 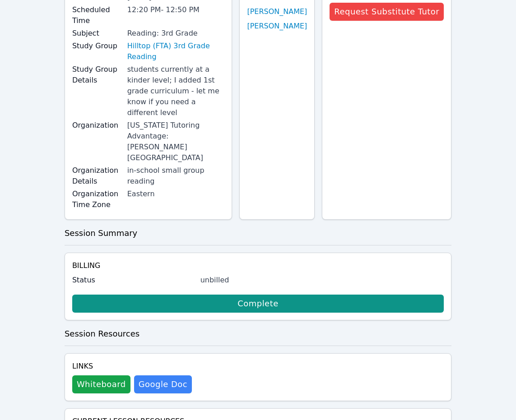 I want to click on div: in-school small group reading, so click(x=176, y=176).